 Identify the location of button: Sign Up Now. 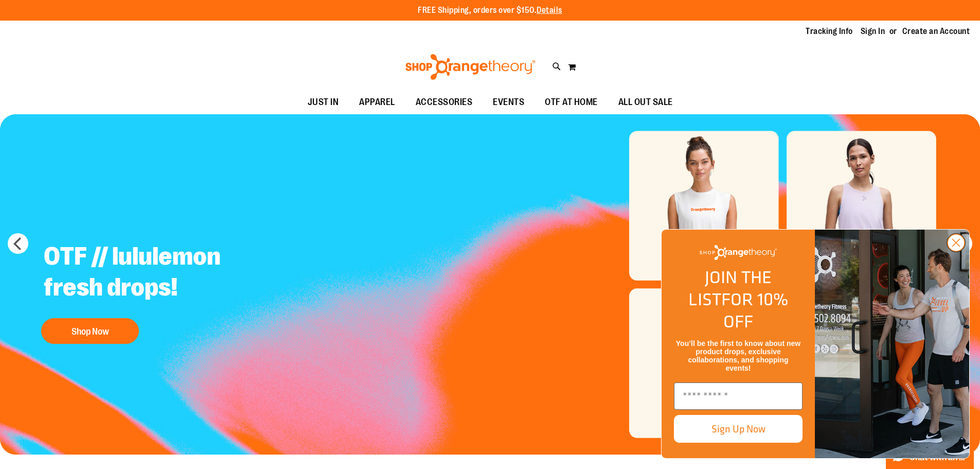
(739, 429).